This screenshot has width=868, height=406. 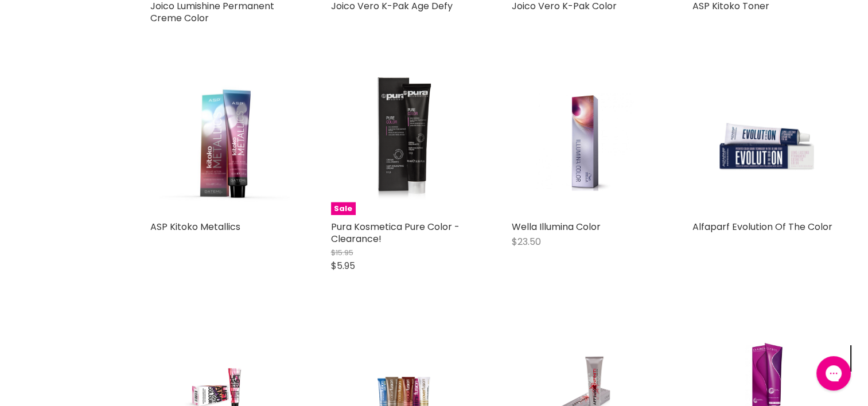 What do you see at coordinates (343, 266) in the screenshot?
I see `span: $5.95` at bounding box center [343, 266].